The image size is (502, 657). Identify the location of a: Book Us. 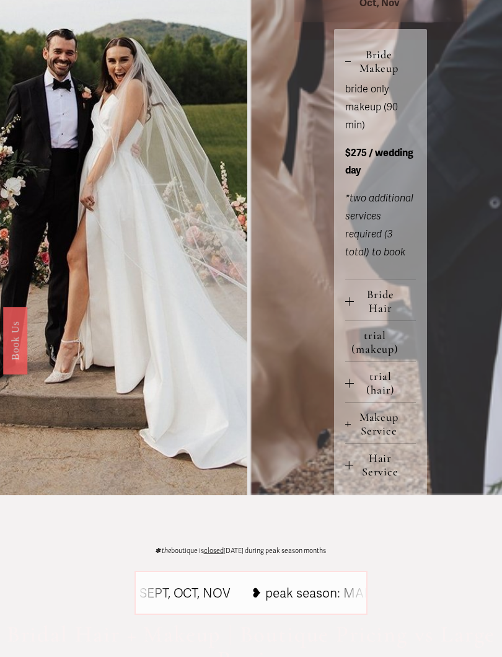
(15, 340).